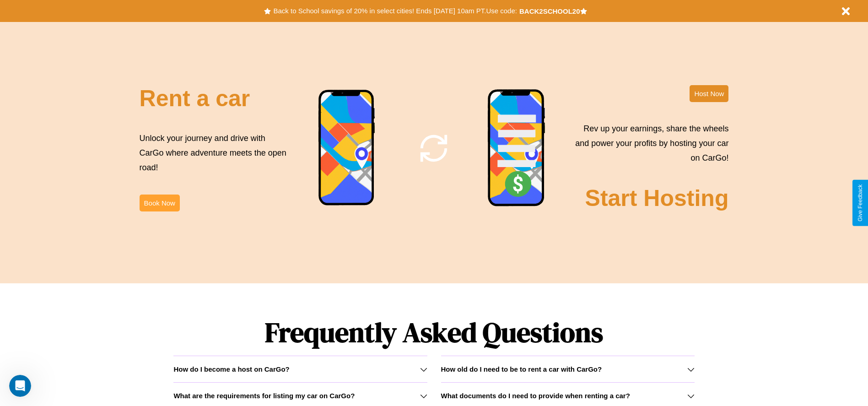  I want to click on div: Give Feedback, so click(860, 203).